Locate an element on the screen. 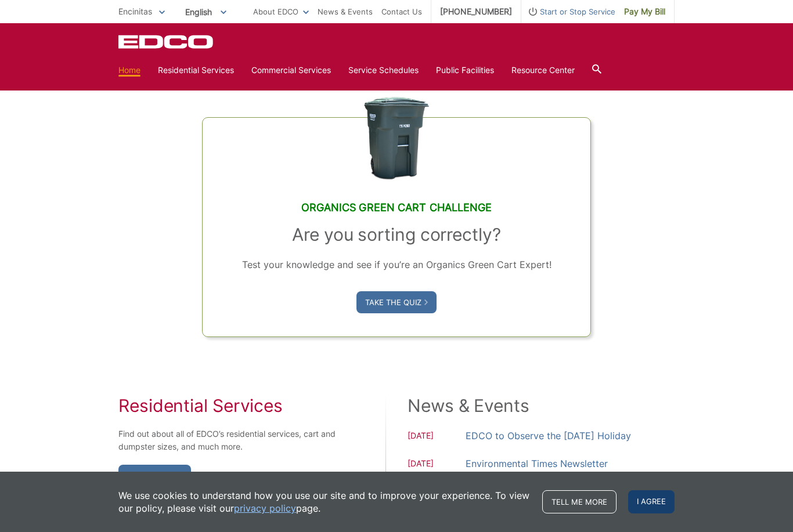  a: Commercial Services is located at coordinates (291, 71).